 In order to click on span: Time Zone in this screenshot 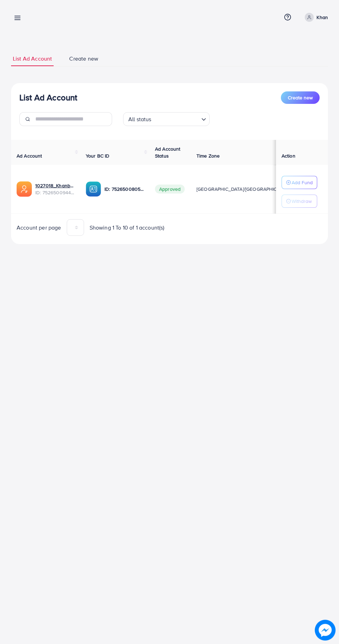, I will do `click(208, 156)`.